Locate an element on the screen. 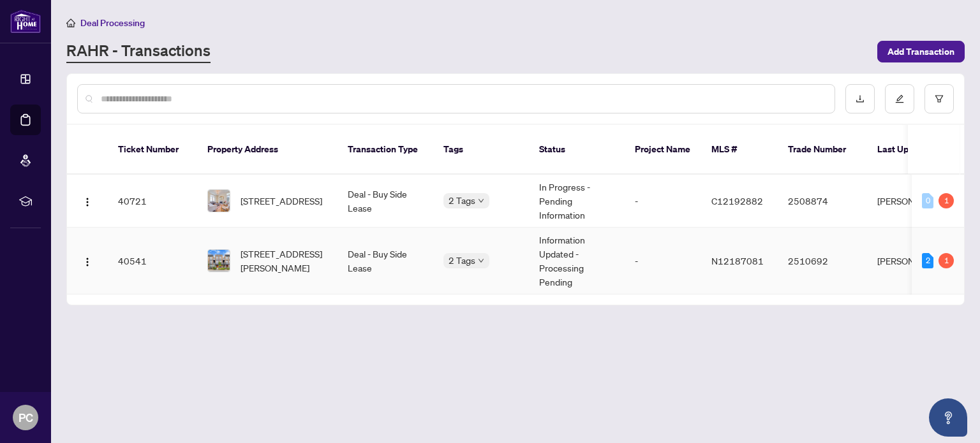 This screenshot has width=980, height=443. td: 2508874 is located at coordinates (822, 200).